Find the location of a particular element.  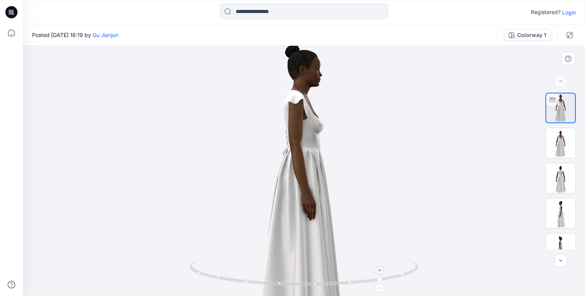

img: M26Q474_Colorway 1_Back is located at coordinates (561, 178).